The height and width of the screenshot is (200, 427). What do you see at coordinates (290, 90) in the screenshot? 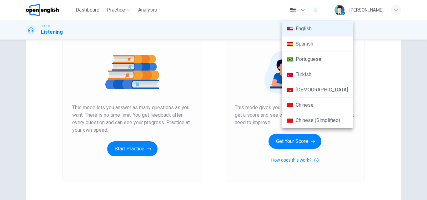
I see `img: vi` at bounding box center [290, 90].